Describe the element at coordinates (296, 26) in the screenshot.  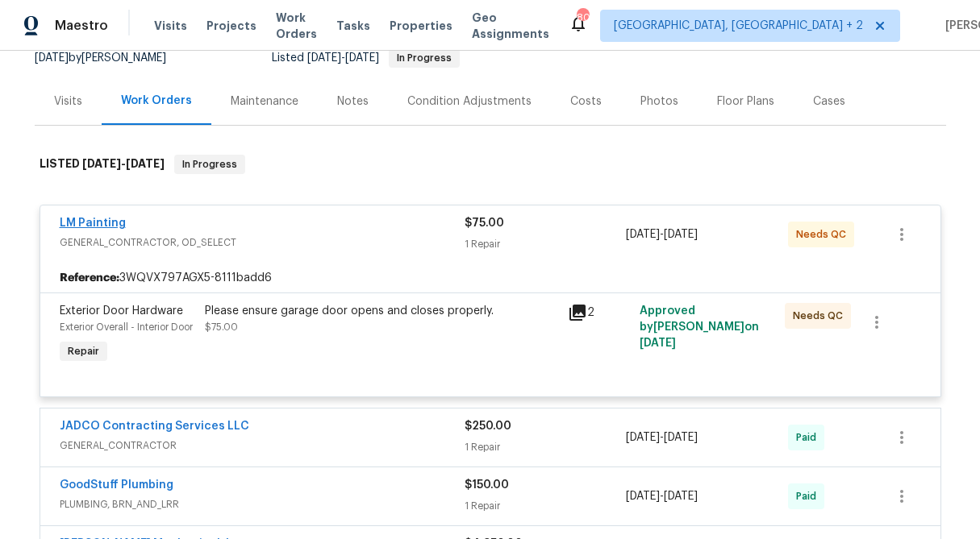
I see `span: Work Orders` at that location.